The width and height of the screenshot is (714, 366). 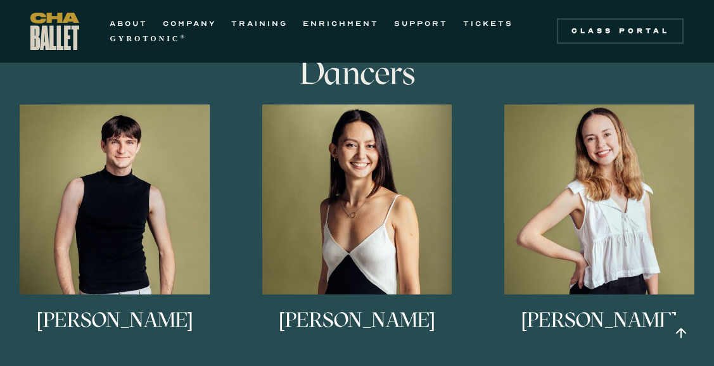 What do you see at coordinates (54, 31) in the screenshot?
I see `a: home` at bounding box center [54, 31].